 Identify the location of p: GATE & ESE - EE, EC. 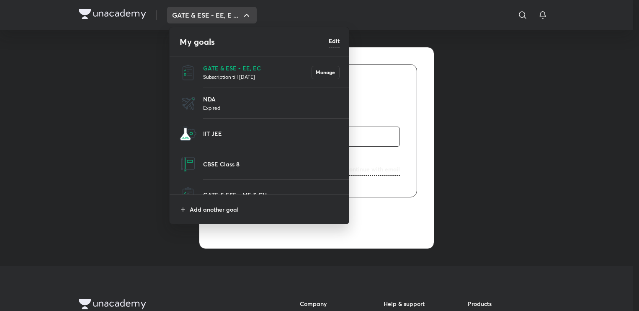
(257, 68).